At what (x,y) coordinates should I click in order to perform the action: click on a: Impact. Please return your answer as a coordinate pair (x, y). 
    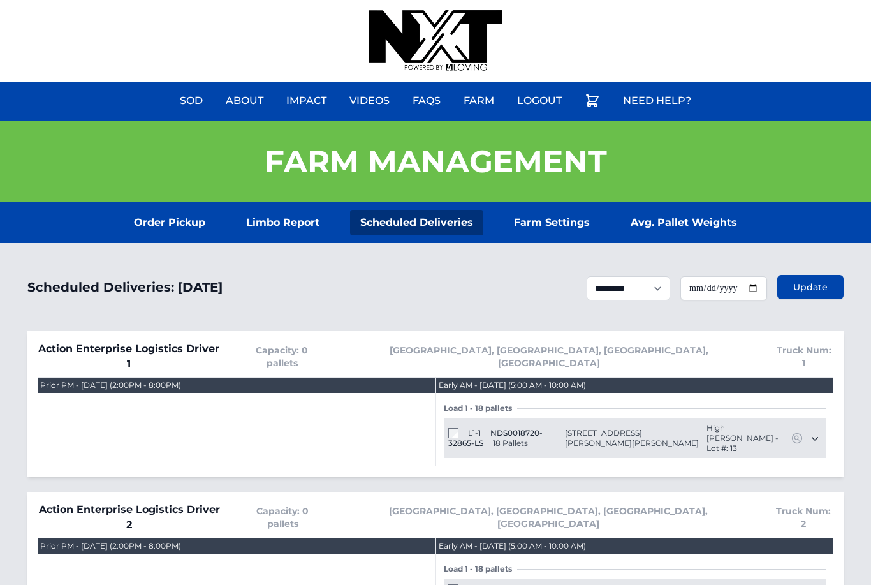
    Looking at the image, I should click on (306, 101).